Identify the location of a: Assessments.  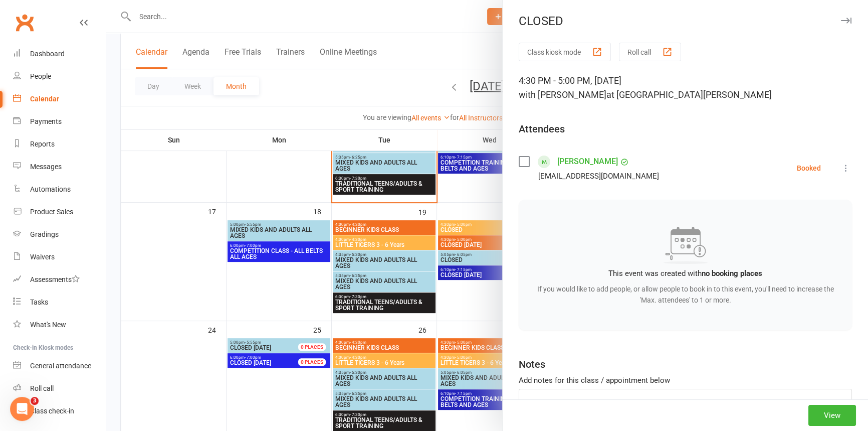
(59, 279).